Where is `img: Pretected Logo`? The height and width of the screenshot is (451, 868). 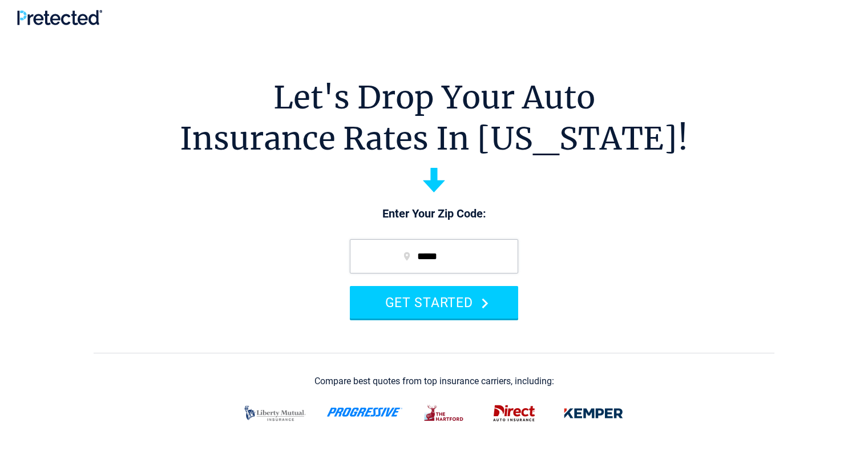 img: Pretected Logo is located at coordinates (59, 17).